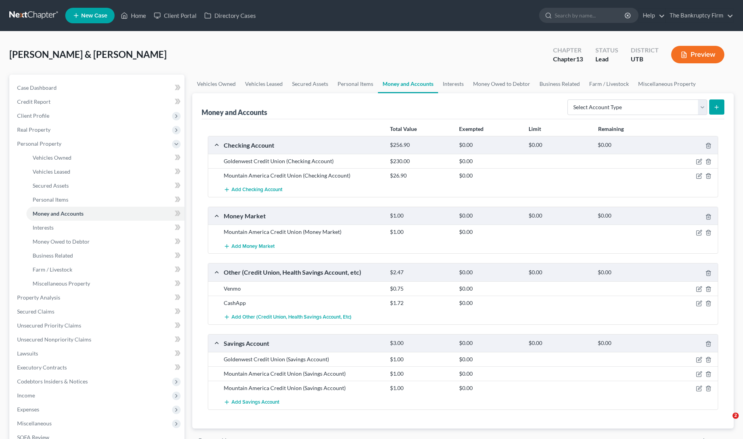  Describe the element at coordinates (253, 189) in the screenshot. I see `button: Add Checking Account` at that location.